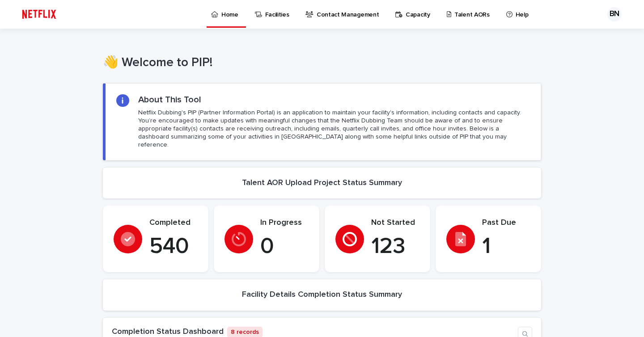  I want to click on h2: About This Tool, so click(170, 99).